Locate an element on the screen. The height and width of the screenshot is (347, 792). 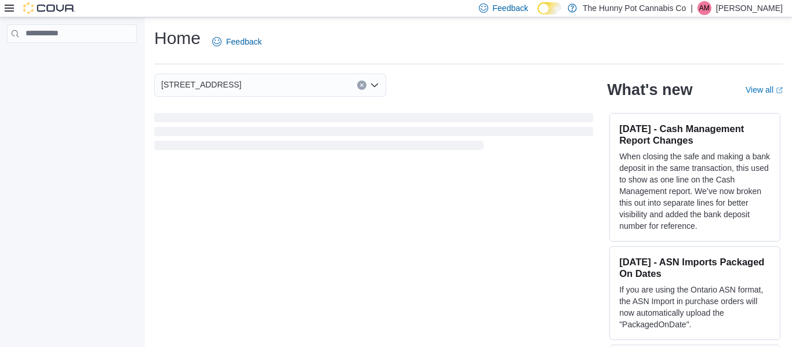
button: Open list of options is located at coordinates (374, 85).